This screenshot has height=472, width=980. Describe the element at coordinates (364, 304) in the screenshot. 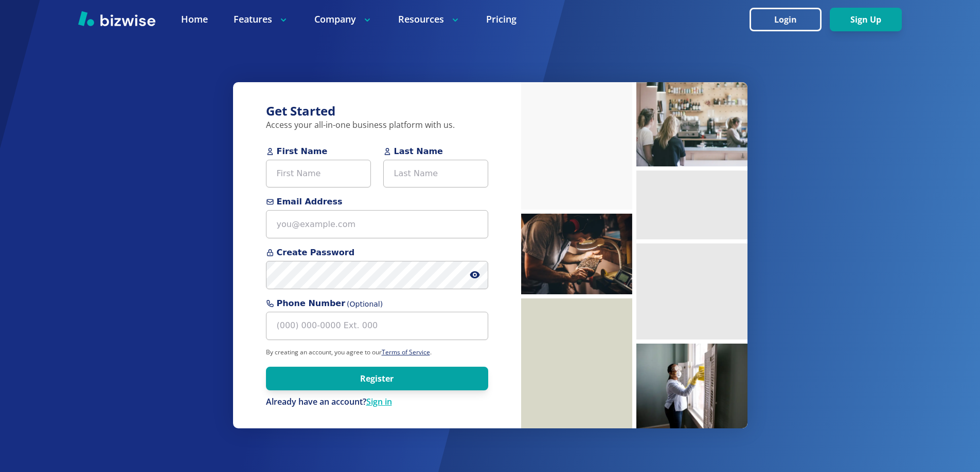

I see `span: (Optional)` at that location.